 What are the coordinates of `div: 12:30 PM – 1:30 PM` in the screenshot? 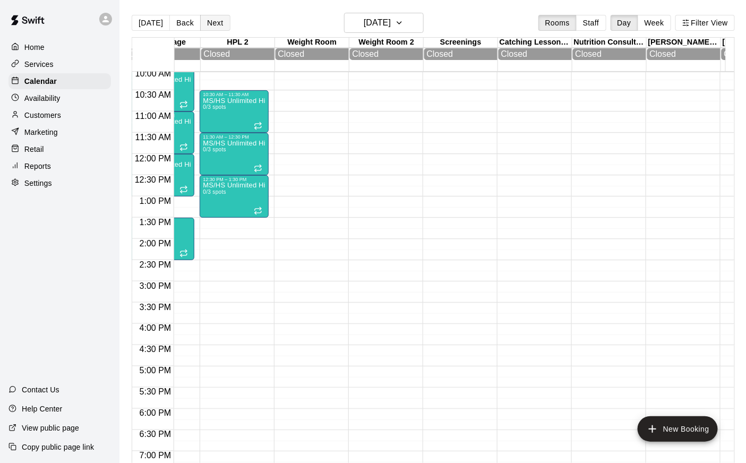 It's located at (234, 140).